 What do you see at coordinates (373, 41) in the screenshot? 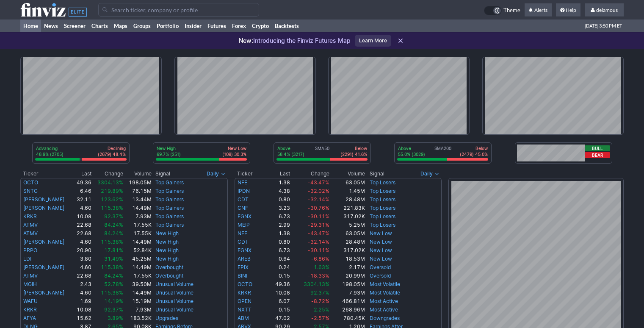
I see `a: Learn More` at bounding box center [373, 41].